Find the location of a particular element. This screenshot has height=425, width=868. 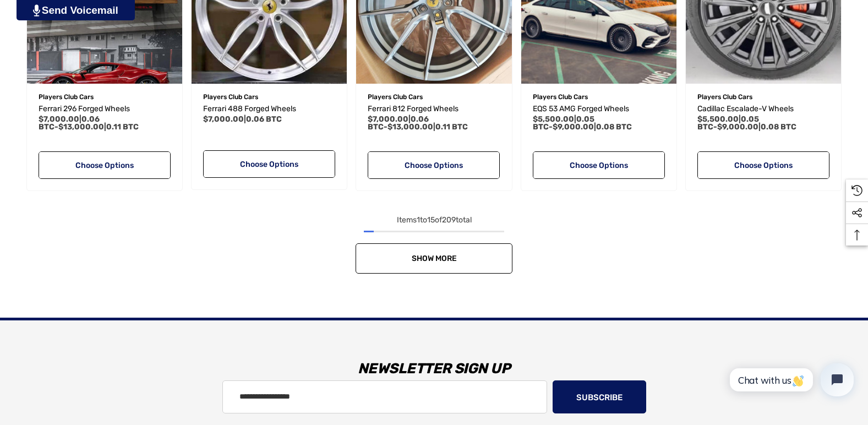

span: Chat with us is located at coordinates (53, 26).